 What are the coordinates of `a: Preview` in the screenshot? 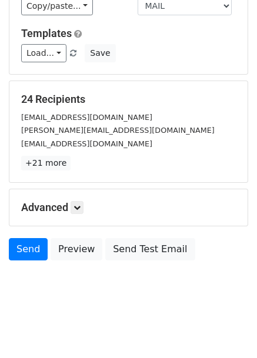 It's located at (76, 249).